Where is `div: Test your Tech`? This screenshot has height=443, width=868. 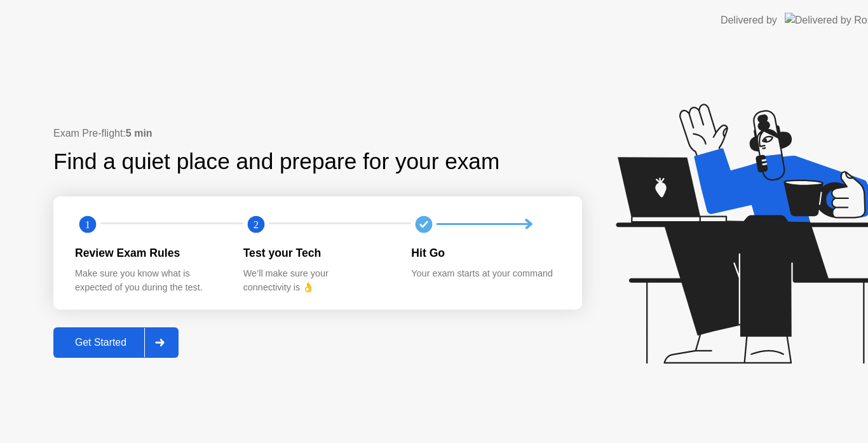 div: Test your Tech is located at coordinates (317, 253).